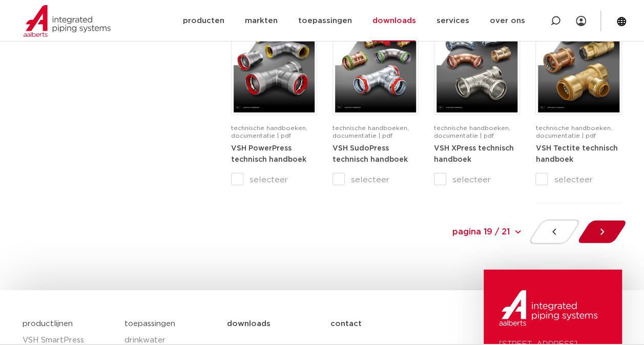 This screenshot has width=644, height=345. I want to click on strong: VSH PowerPress technisch handboek, so click(269, 154).